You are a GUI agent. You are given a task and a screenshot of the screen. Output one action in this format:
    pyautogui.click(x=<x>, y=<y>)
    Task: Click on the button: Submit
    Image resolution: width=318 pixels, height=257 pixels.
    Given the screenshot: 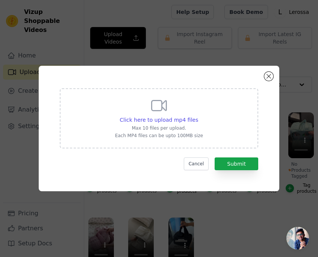 What is the action you would take?
    pyautogui.click(x=236, y=164)
    